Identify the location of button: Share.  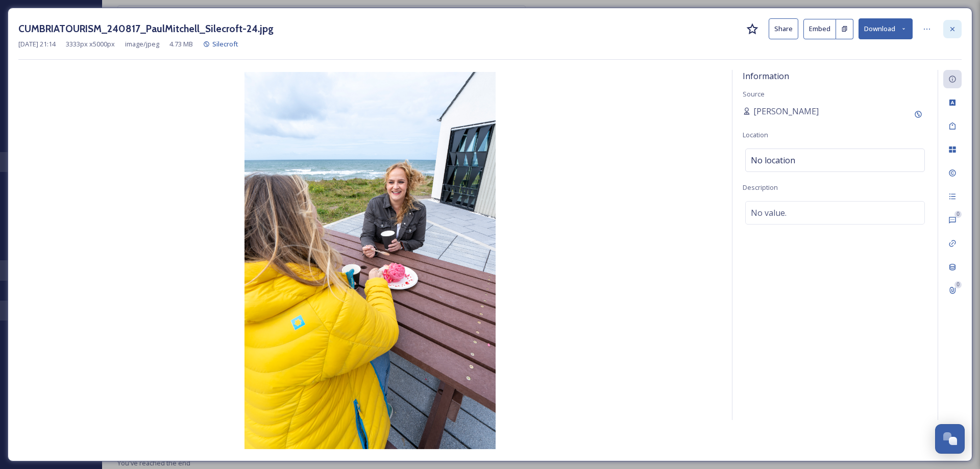
(783, 29).